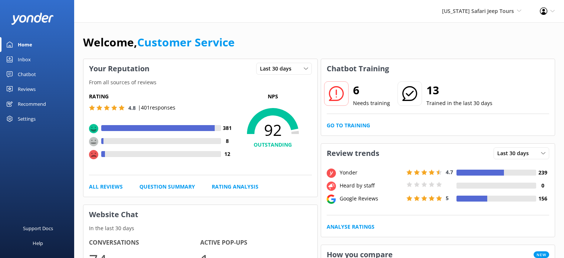 This screenshot has height=258, width=564. I want to click on span: 4.7, so click(450, 172).